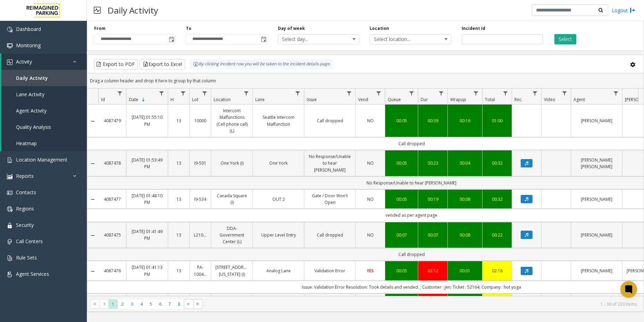  I want to click on a: 00:01, so click(465, 271).